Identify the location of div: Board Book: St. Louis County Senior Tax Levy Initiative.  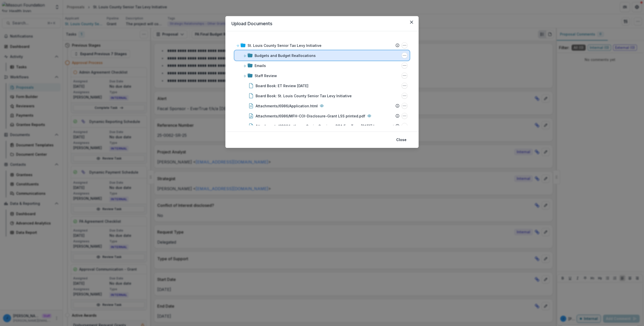
(304, 96).